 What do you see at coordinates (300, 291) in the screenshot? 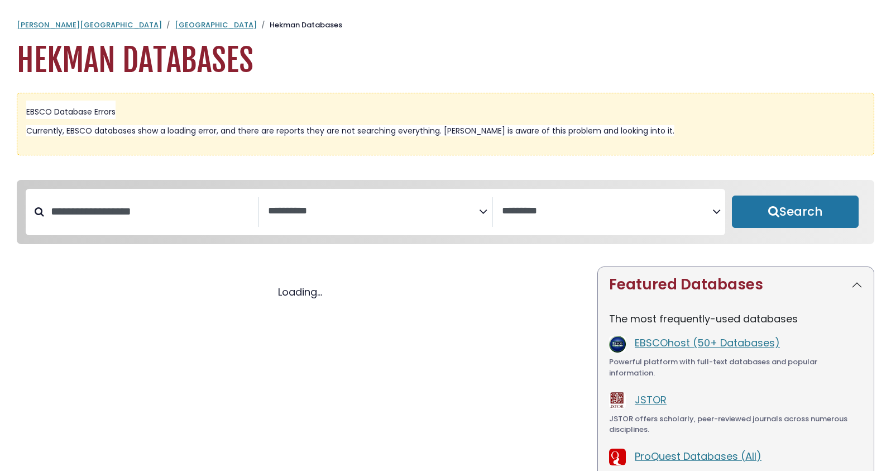
I see `div: Loading...` at bounding box center [300, 291].